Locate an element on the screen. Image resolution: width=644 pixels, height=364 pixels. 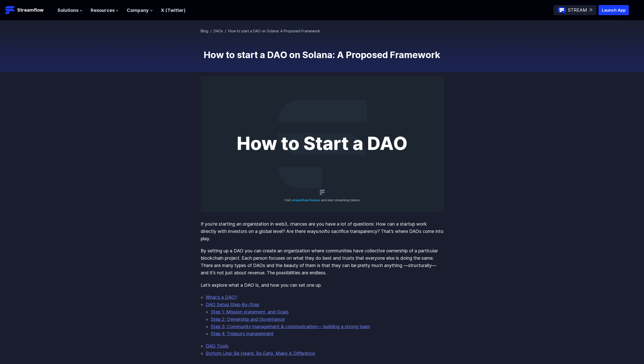
a: Step 3: Community management & communication— building a strong team is located at coordinates (290, 326).